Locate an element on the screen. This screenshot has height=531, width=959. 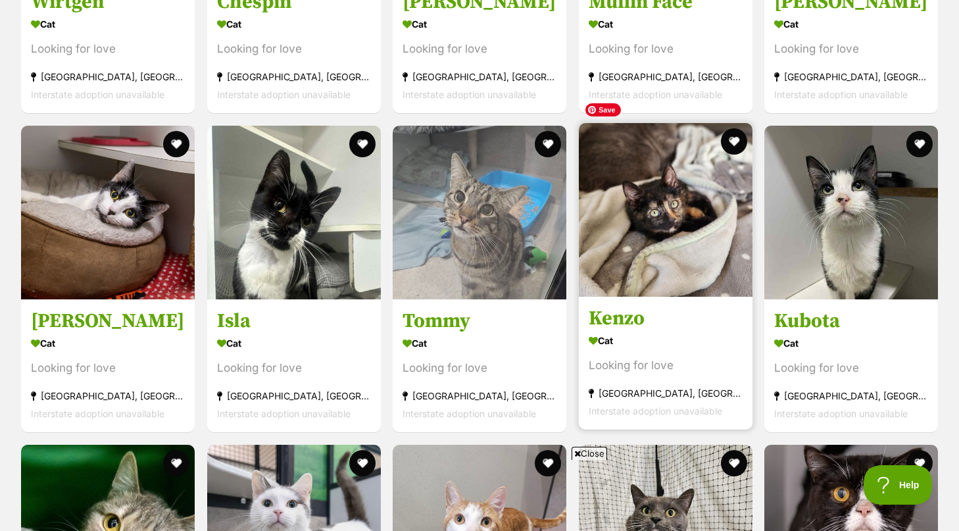
span: Close is located at coordinates (589, 453).